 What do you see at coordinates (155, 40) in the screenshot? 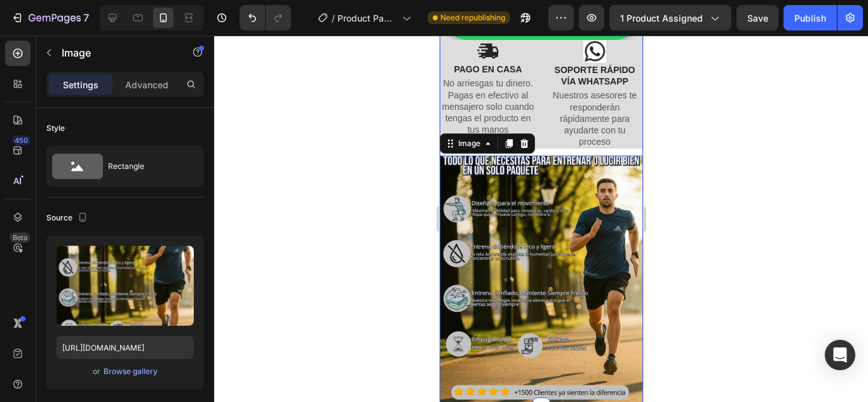
I see `p: SOPORTE RÁPIDO VÍA WHATSAPP` at bounding box center [155, 40].